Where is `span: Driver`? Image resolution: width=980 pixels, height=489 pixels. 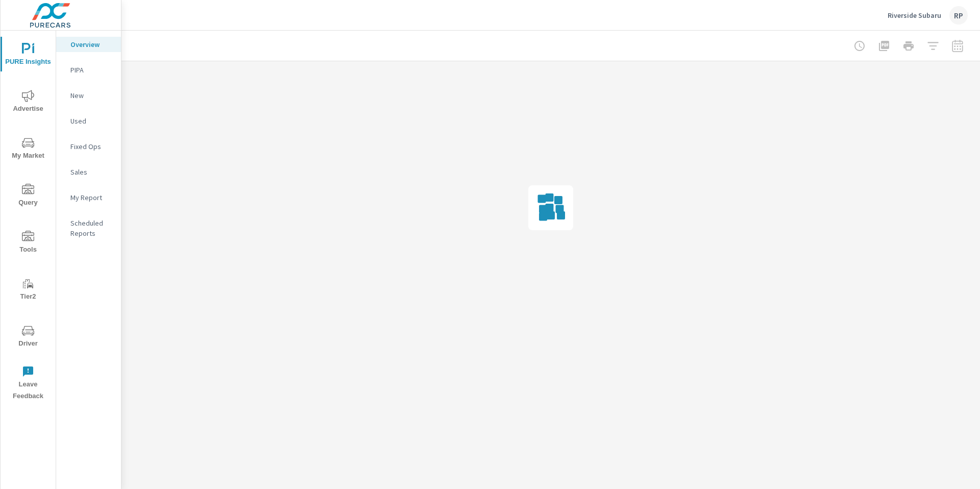 span: Driver is located at coordinates (28, 337).